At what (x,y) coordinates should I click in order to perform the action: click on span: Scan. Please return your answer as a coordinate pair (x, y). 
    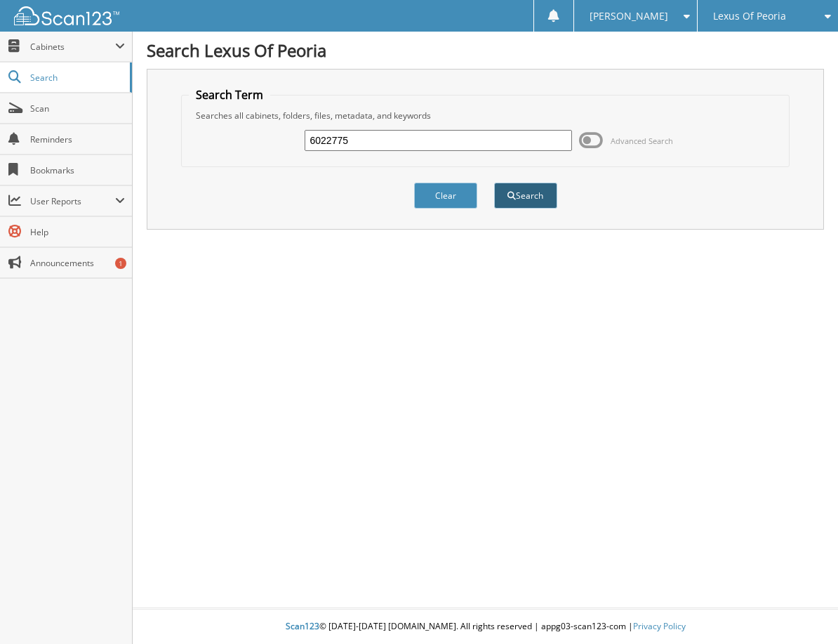
    Looking at the image, I should click on (77, 108).